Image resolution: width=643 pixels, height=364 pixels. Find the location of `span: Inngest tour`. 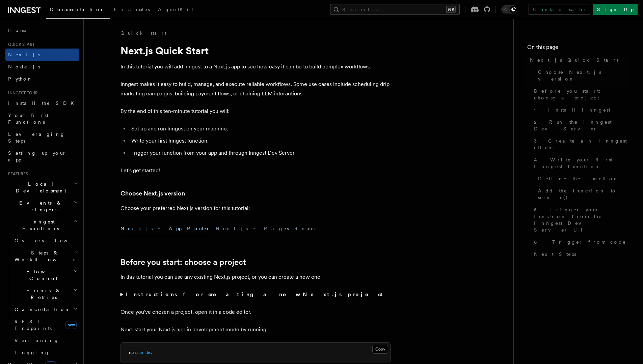

span: Inngest tour is located at coordinates (22, 93).